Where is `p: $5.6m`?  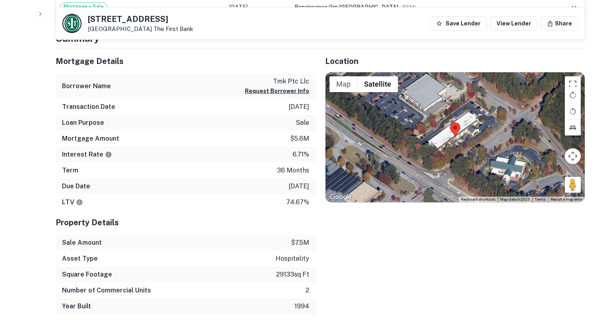 p: $5.6m is located at coordinates (300, 139).